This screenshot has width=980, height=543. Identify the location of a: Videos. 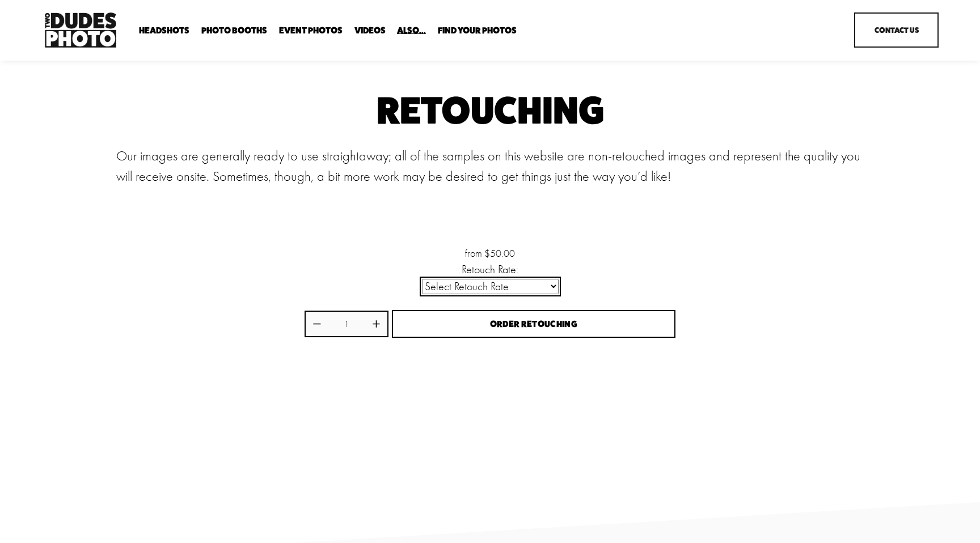
(369, 30).